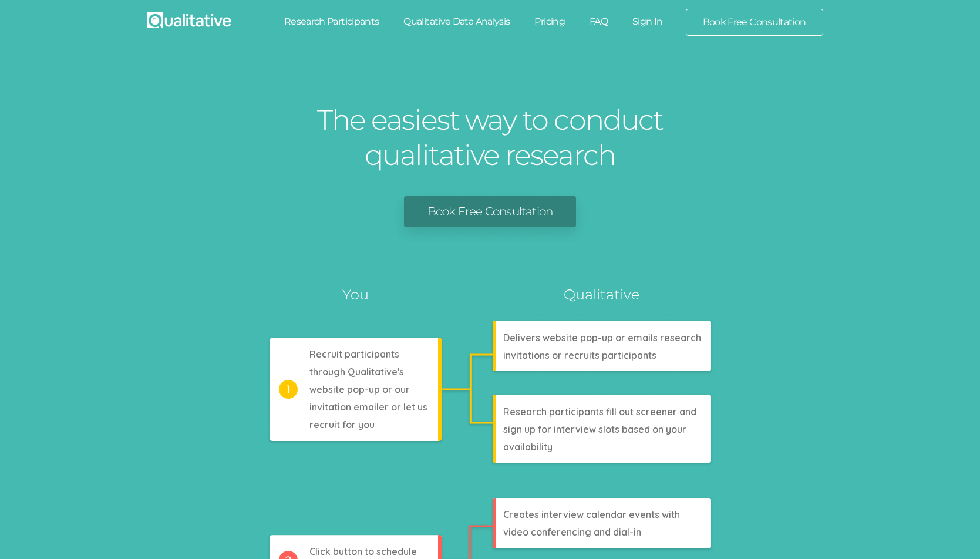  Describe the element at coordinates (490, 137) in the screenshot. I see `h1: The easiest way to conduct qualitative research` at that location.